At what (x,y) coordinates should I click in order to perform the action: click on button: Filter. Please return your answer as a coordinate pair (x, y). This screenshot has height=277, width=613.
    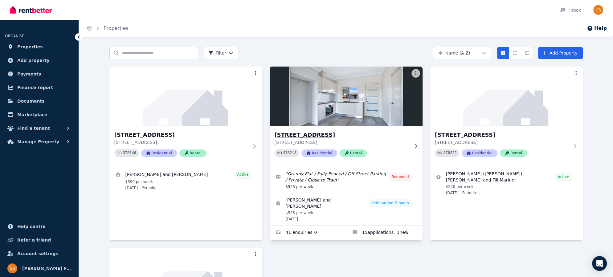
    Looking at the image, I should click on (221, 53).